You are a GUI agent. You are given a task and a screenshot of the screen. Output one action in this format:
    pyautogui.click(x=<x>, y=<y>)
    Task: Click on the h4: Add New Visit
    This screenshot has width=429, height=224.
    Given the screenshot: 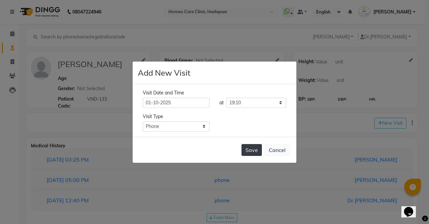 What is the action you would take?
    pyautogui.click(x=164, y=73)
    